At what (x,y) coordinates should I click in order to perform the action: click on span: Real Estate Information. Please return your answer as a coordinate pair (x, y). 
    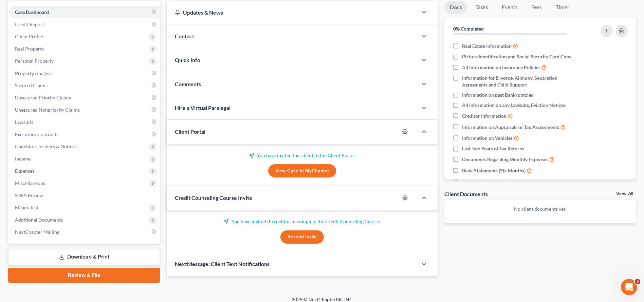
    Looking at the image, I should click on (487, 46).